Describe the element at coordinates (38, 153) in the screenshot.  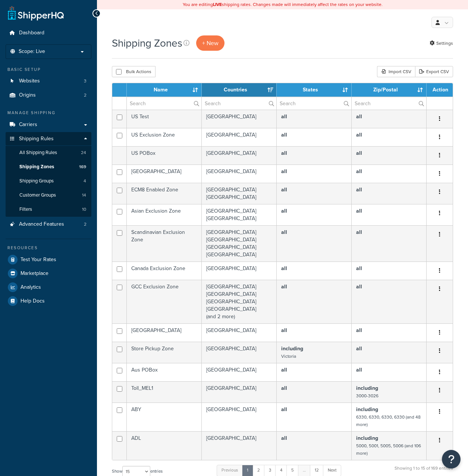
I see `span: All Shipping Rules` at that location.